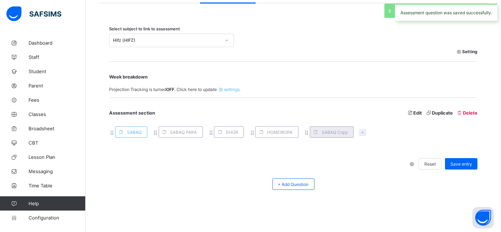 This screenshot has width=501, height=232. Describe the element at coordinates (57, 203) in the screenshot. I see `span: Help` at that location.